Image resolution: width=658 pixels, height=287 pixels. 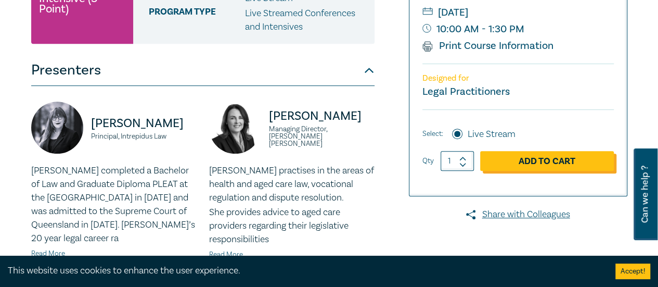 What do you see at coordinates (428, 161) in the screenshot?
I see `label: Qty` at bounding box center [428, 161].